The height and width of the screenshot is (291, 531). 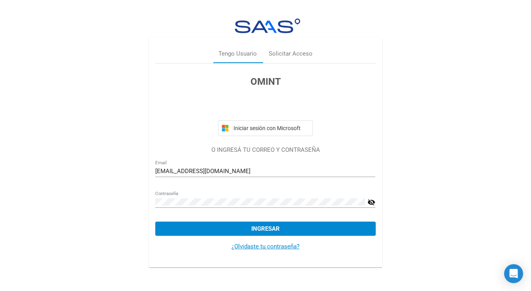 What do you see at coordinates (513, 274) in the screenshot?
I see `div: Open Intercom Messenger` at bounding box center [513, 274].